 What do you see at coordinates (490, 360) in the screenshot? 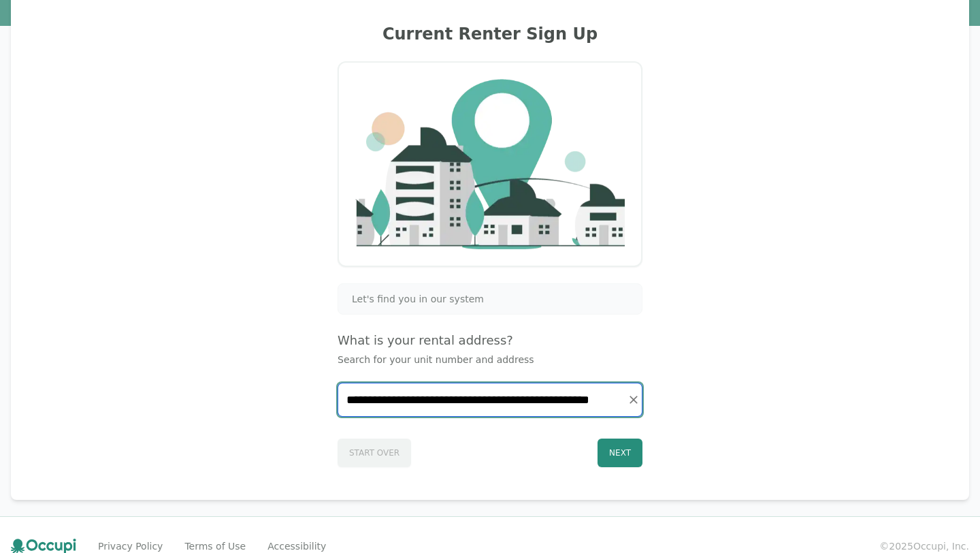
I see `p: Search for your unit number and address` at bounding box center [490, 360].